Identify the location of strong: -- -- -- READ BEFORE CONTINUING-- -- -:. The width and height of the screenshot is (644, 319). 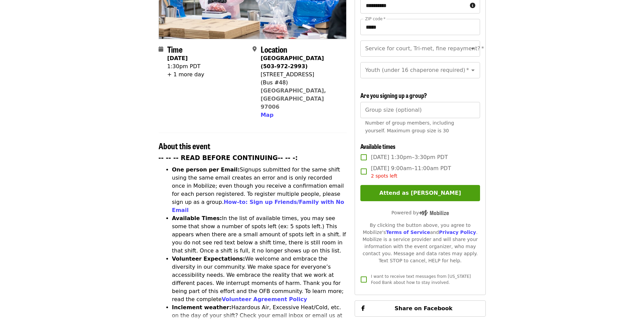
(228, 157).